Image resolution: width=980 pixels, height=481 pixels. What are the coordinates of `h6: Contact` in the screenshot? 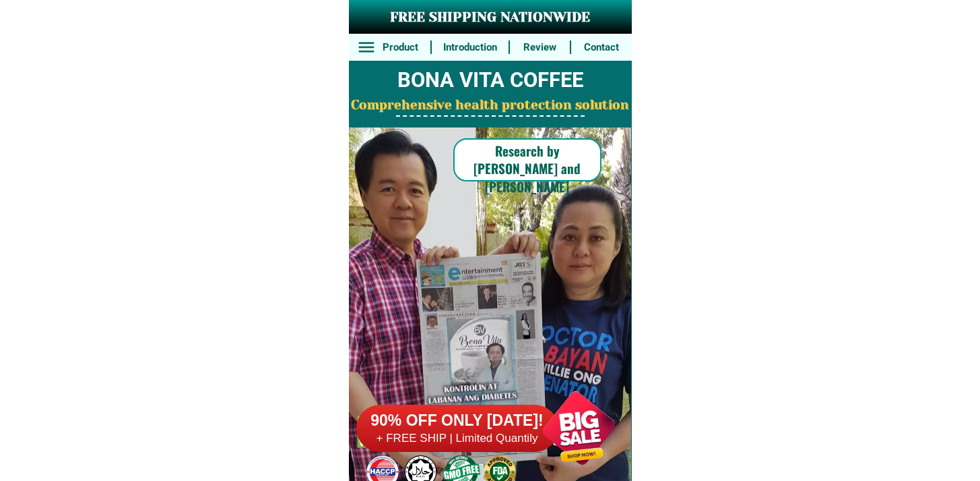 It's located at (602, 47).